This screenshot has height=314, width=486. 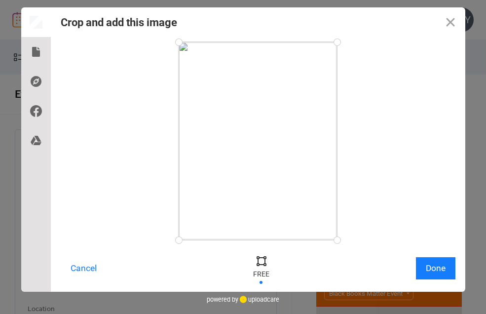 What do you see at coordinates (36, 22) in the screenshot?
I see `div: Preview` at bounding box center [36, 22].